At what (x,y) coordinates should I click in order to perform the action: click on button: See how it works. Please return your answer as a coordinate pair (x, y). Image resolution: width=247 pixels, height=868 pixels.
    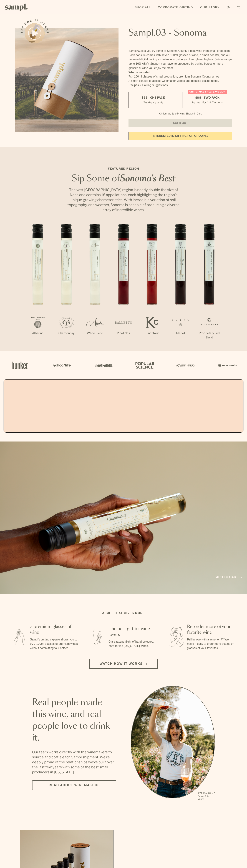
    Looking at the image, I should click on (35, 33).